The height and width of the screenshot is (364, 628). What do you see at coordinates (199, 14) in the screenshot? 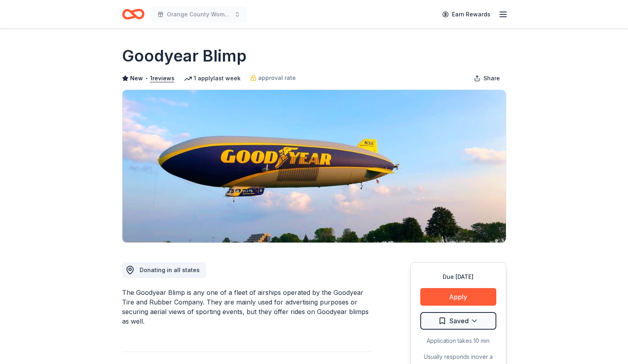
I see `span: Orange County Women's Chorus - Glass of Cabaret 2025` at bounding box center [199, 14].